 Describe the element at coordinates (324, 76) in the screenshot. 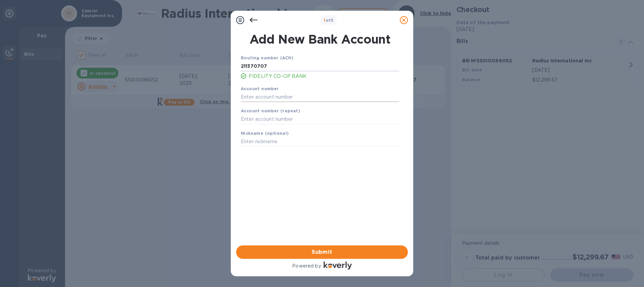

I see `p: FIDELITY CO-OP BANK` at that location.